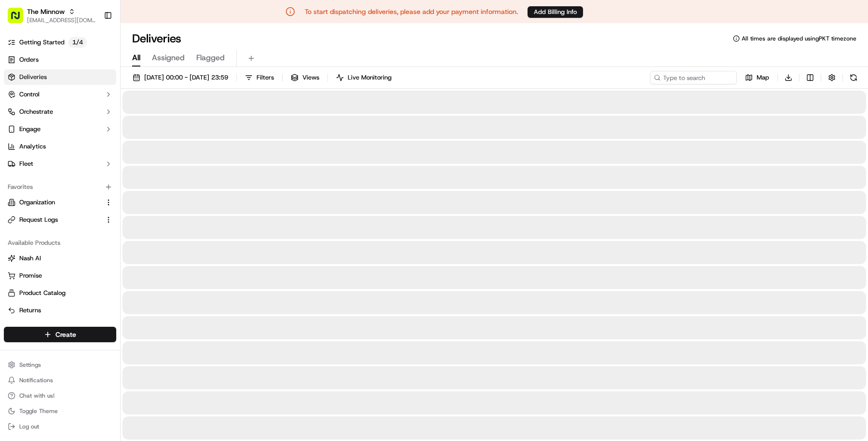 This screenshot has height=441, width=868. I want to click on button: Fleet, so click(60, 164).